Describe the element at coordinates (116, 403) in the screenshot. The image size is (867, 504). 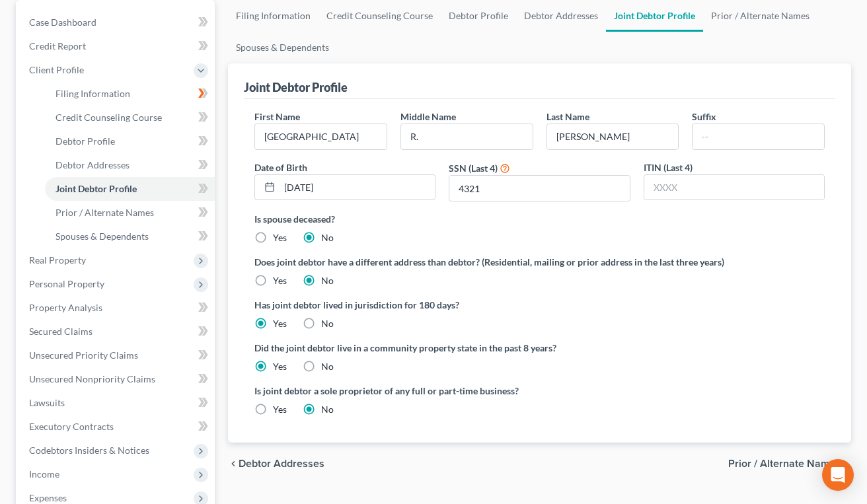
I see `a: Lawsuits` at that location.